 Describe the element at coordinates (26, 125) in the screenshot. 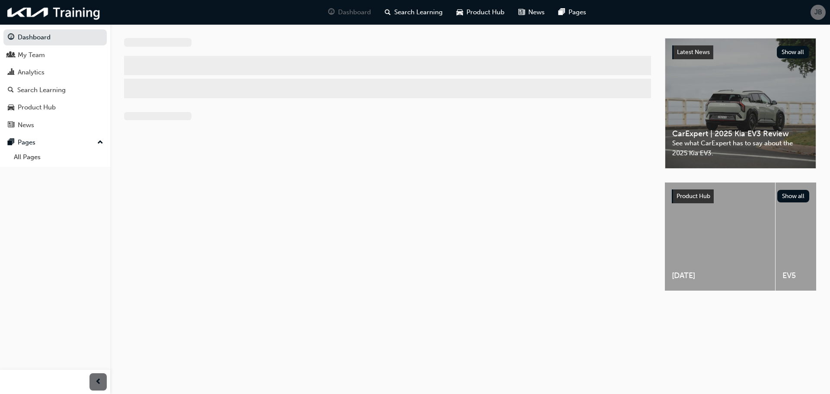

I see `div: News` at that location.